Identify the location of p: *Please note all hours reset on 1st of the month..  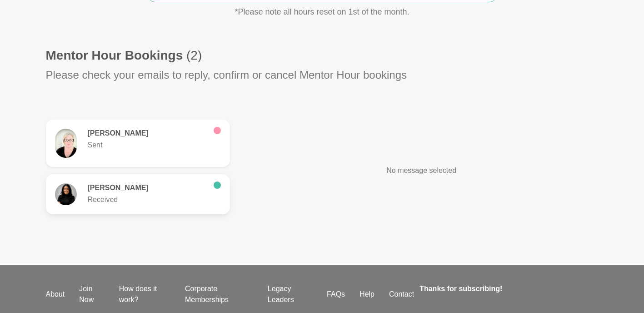
(322, 12).